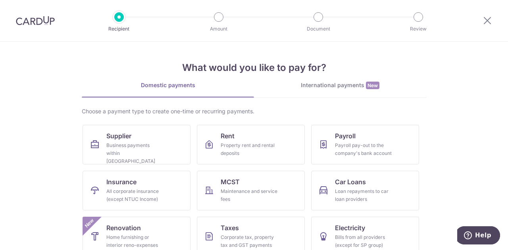  What do you see at coordinates (318, 29) in the screenshot?
I see `p: Document` at bounding box center [318, 29].